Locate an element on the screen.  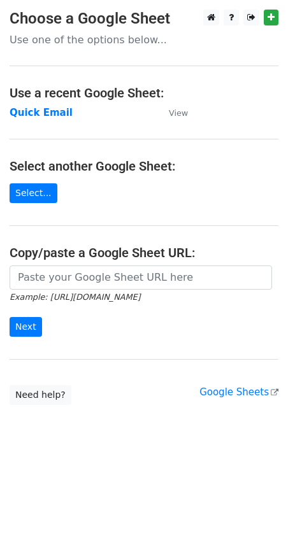
a: Select... is located at coordinates (33, 193).